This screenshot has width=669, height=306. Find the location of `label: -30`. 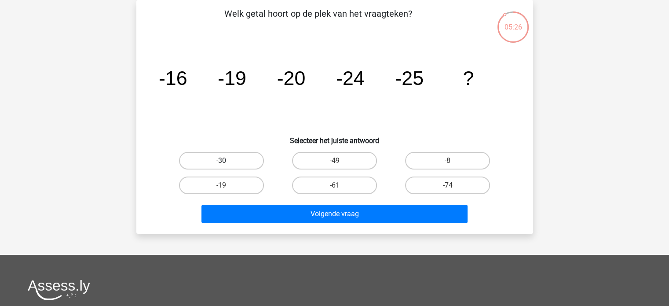

label: -30 is located at coordinates (221, 161).